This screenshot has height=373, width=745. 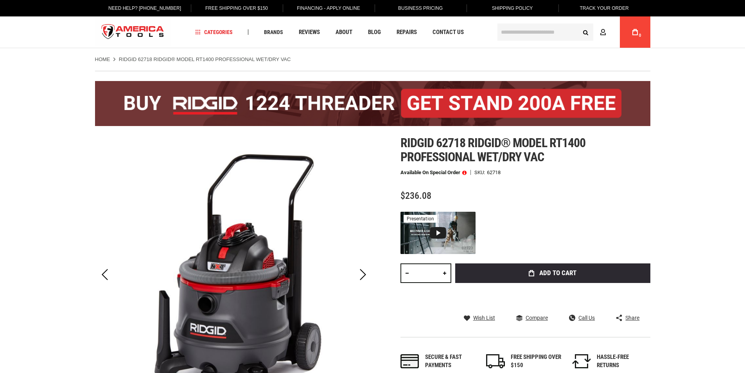 What do you see at coordinates (553, 273) in the screenshot?
I see `button: Add to Cart` at bounding box center [553, 273].